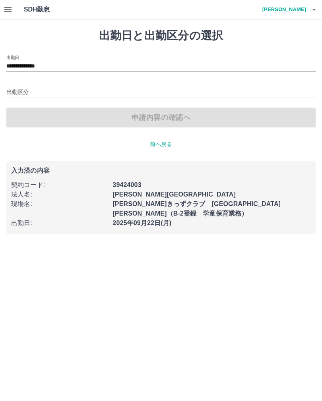 The width and height of the screenshot is (322, 401). Describe the element at coordinates (13, 57) in the screenshot. I see `label: 出勤日` at that location.